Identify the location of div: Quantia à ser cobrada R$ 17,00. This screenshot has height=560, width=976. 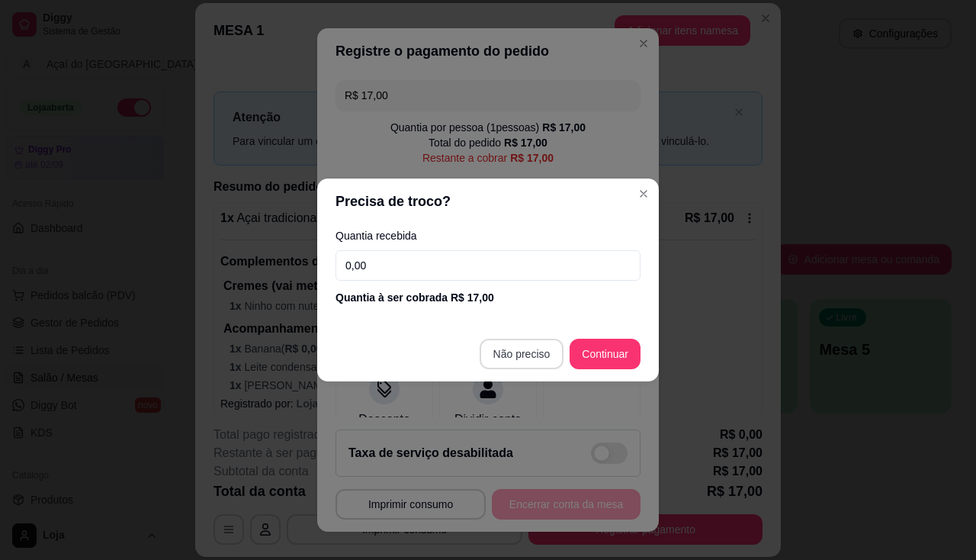
(488, 298).